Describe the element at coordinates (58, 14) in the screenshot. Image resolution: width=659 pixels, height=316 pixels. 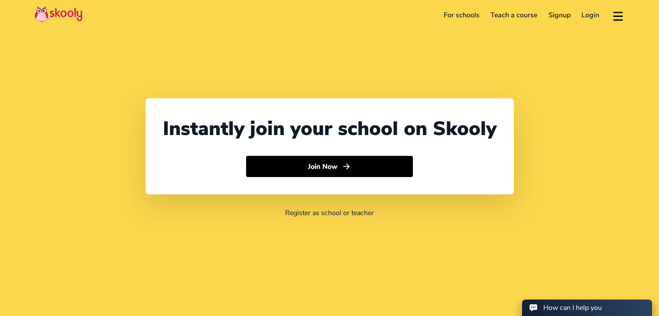
I see `img: Skooly` at that location.